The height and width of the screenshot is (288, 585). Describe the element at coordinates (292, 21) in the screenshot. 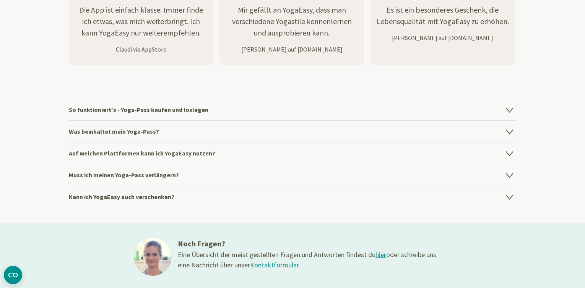

I see `p: Mir gefällt an YogaEasy, dass man verschiedene Yogastile kennenlernen und ausprobieren kann.` at that location.